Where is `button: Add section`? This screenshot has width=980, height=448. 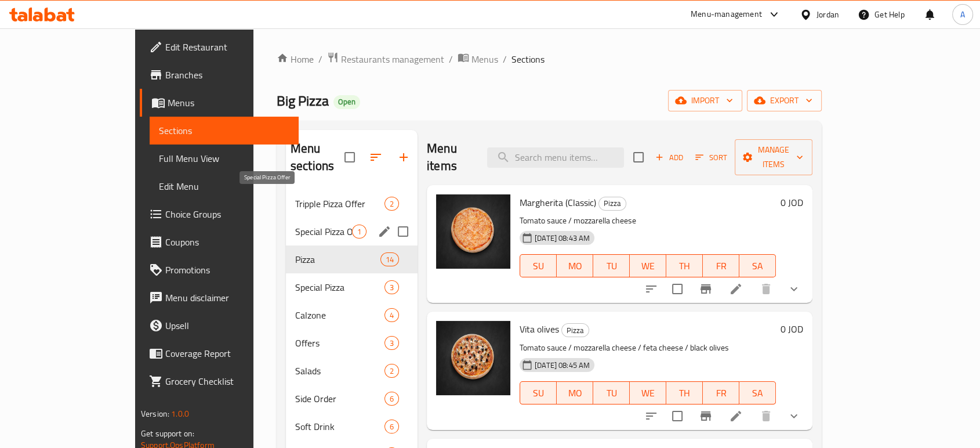
button: Add section is located at coordinates (404, 157).